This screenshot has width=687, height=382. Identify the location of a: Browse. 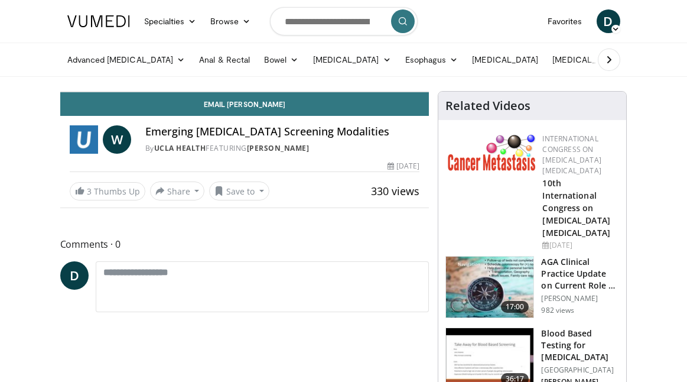
(230, 21).